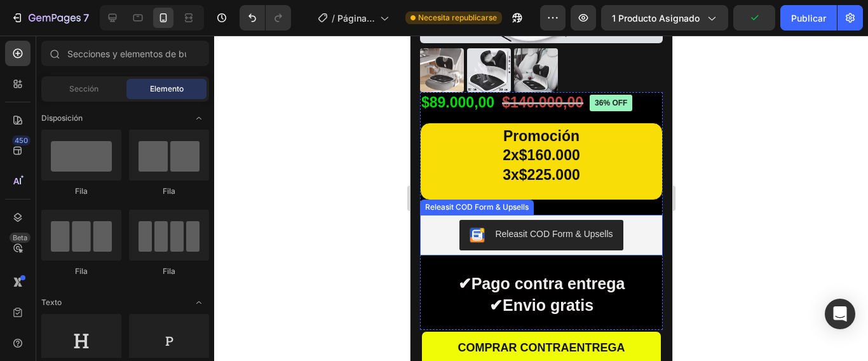  Describe the element at coordinates (200, 67) in the screenshot. I see `pre: 36% off` at that location.